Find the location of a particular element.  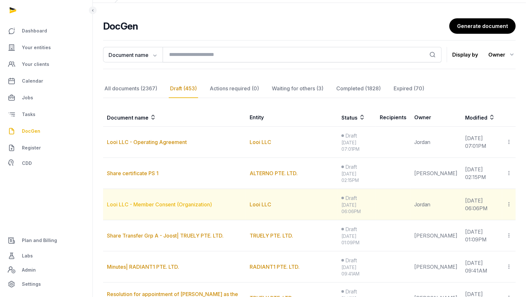

span: Your entities is located at coordinates (36, 48).